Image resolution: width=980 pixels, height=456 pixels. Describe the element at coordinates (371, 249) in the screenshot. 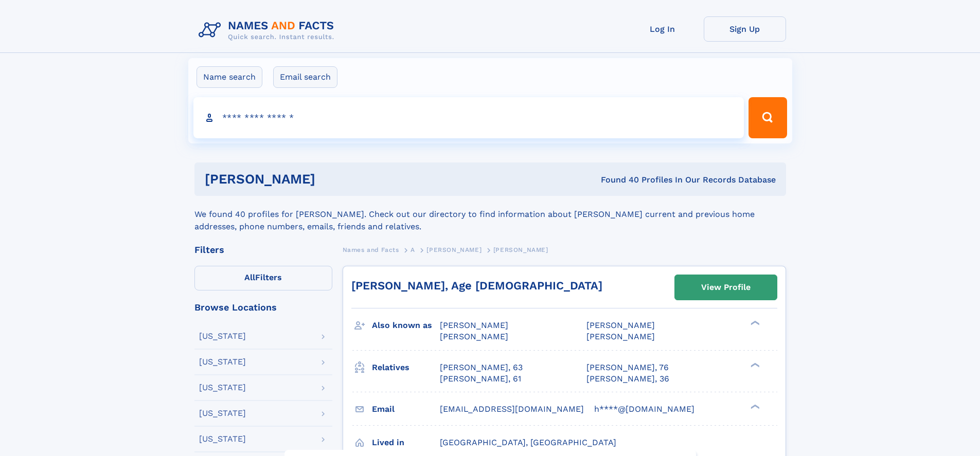

I see `a: Names and Facts` at that location.